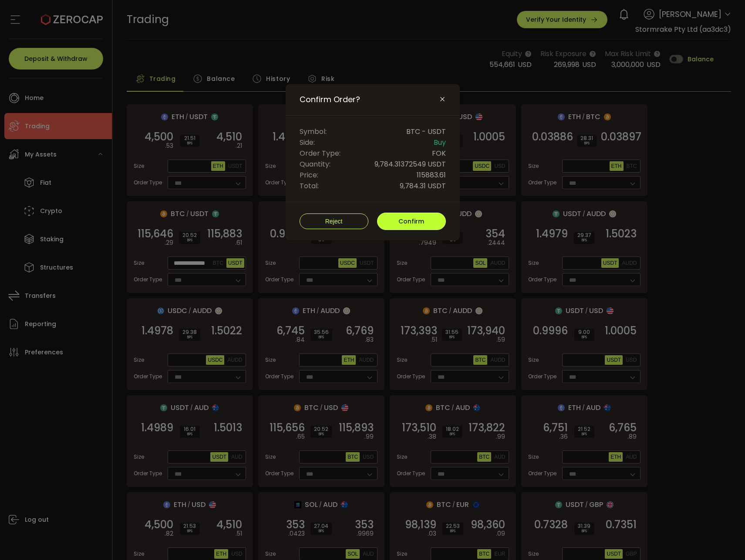 The height and width of the screenshot is (560, 745). What do you see at coordinates (309, 175) in the screenshot?
I see `span: Price:` at bounding box center [309, 175].